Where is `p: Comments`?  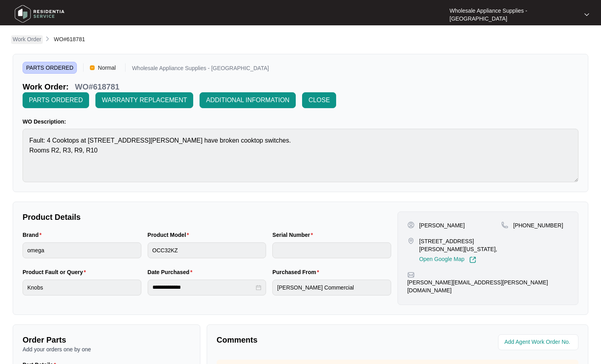 p: Comments is located at coordinates (304, 340).